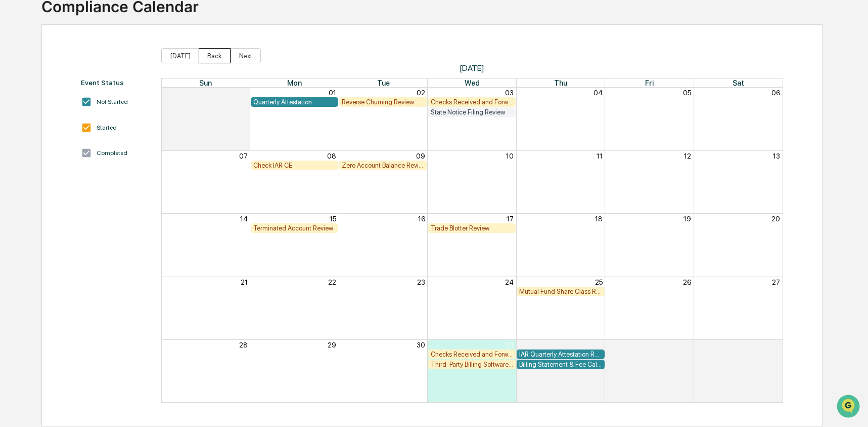 The width and height of the screenshot is (868, 427). What do you see at coordinates (244, 93) in the screenshot?
I see `button: 31` at bounding box center [244, 93].